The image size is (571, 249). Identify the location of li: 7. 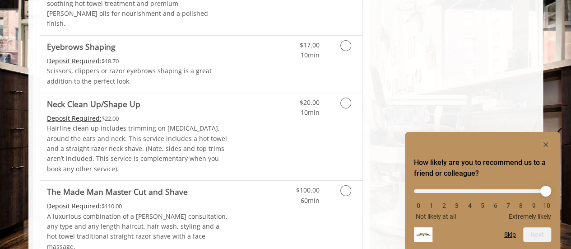
(508, 205).